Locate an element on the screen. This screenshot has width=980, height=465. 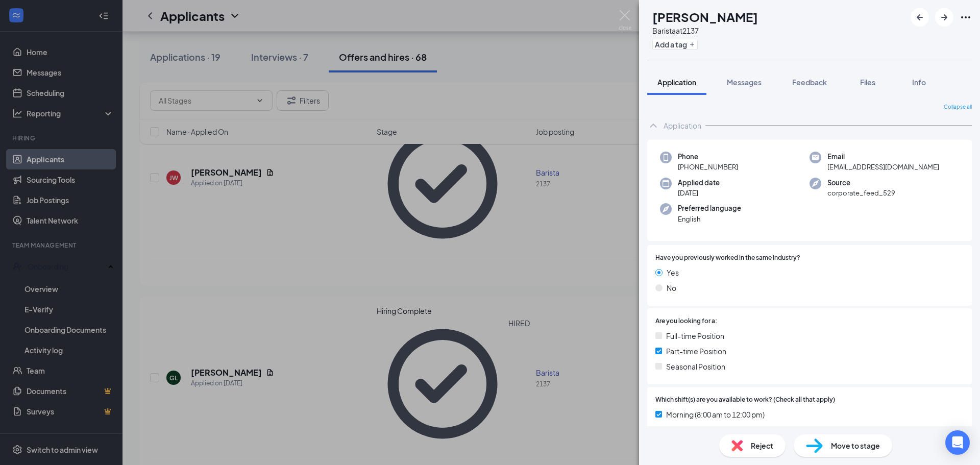
span: Source is located at coordinates (861, 183).